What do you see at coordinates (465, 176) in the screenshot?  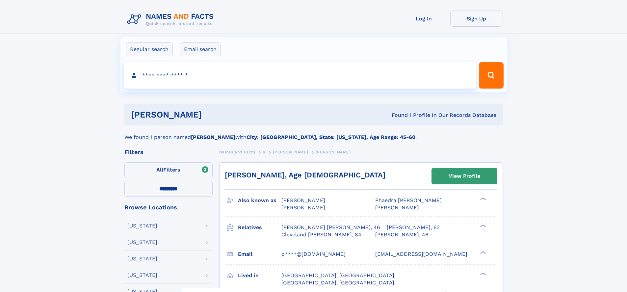 I see `a: View Profile` at bounding box center [465, 176].